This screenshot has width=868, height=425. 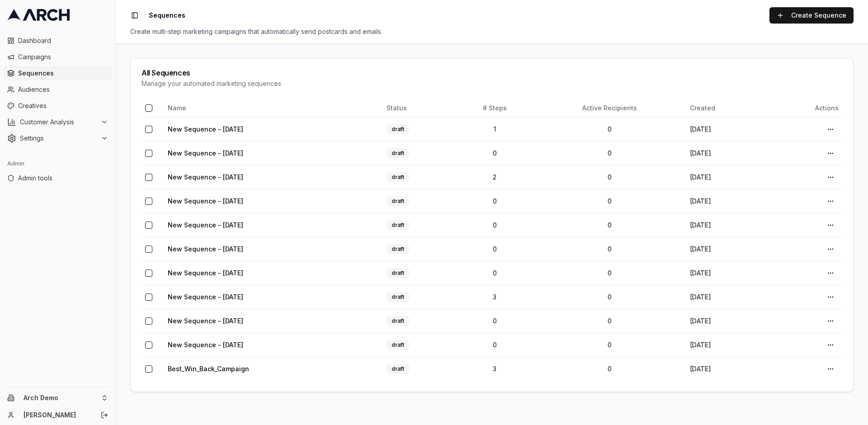 I want to click on span: Arch Demo, so click(x=60, y=398).